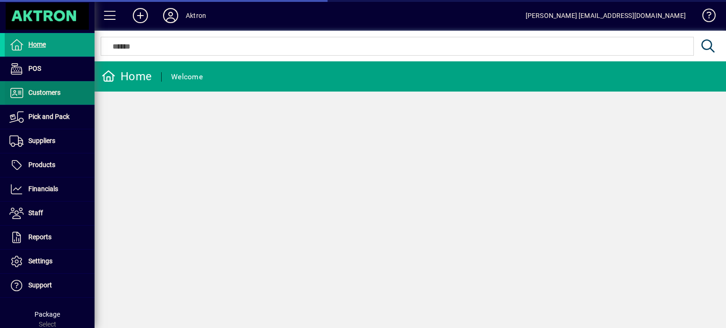  Describe the element at coordinates (47, 315) in the screenshot. I see `span: Package` at that location.